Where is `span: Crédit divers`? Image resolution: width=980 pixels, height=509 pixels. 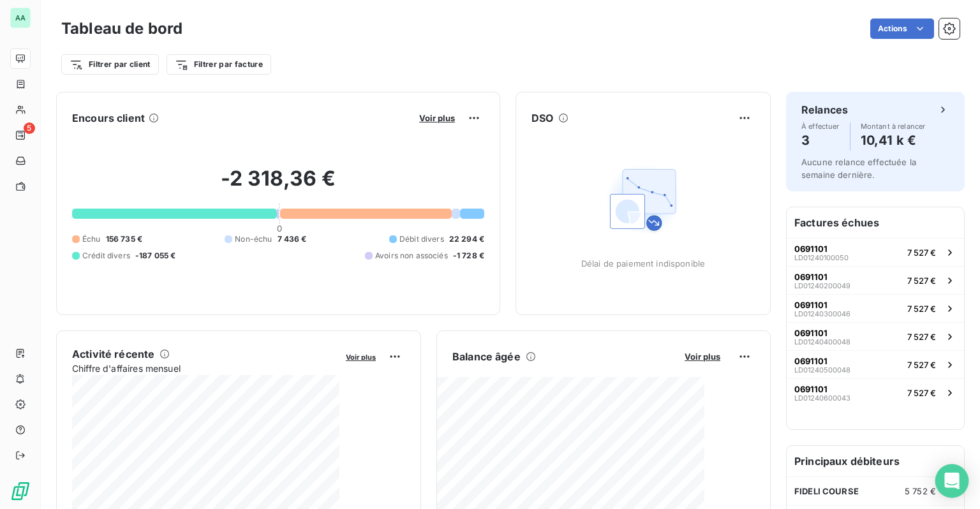
span: Crédit divers is located at coordinates (106, 256).